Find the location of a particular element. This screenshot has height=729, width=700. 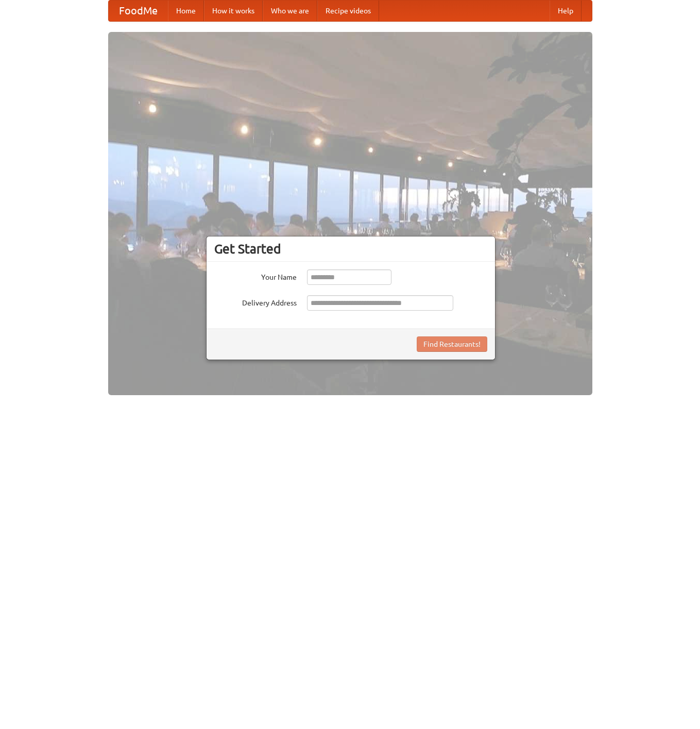

a: Home is located at coordinates (186, 11).